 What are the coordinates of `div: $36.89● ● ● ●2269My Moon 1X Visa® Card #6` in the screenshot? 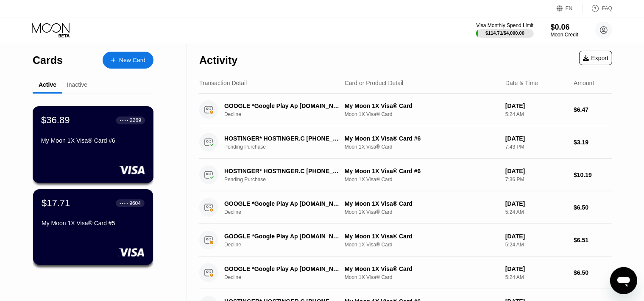 It's located at (93, 144).